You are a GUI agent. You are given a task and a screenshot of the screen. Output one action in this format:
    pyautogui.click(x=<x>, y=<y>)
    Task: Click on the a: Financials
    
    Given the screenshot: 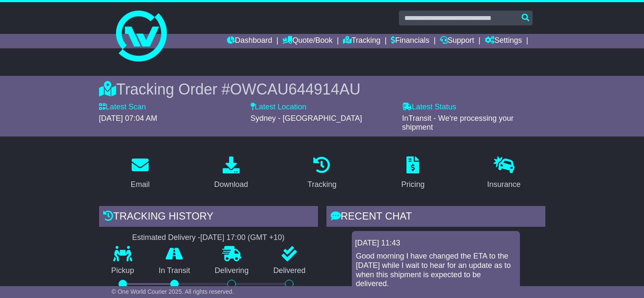 What is the action you would take?
    pyautogui.click(x=410, y=41)
    